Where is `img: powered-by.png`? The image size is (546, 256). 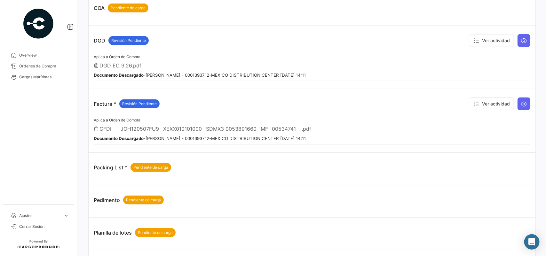
img: powered-by.png is located at coordinates (38, 24).